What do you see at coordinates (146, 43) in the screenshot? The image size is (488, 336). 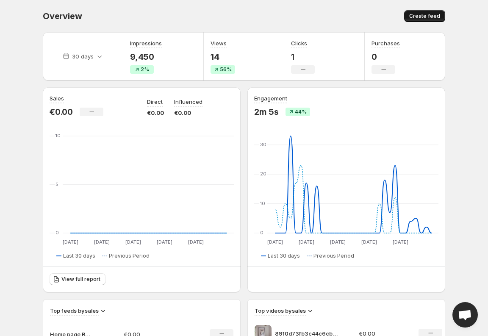 I see `h3: Impressions` at bounding box center [146, 43].